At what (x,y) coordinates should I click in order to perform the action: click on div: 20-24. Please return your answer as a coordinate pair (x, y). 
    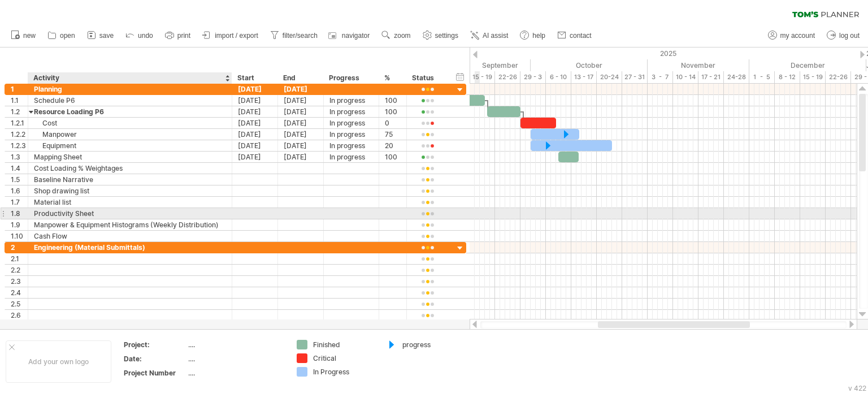
    Looking at the image, I should click on (609, 77).